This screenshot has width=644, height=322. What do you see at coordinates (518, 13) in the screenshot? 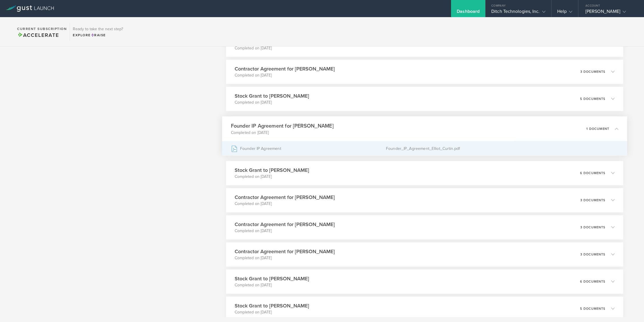
I see `div: Ditch Technologies, Inc.` at bounding box center [518, 13].